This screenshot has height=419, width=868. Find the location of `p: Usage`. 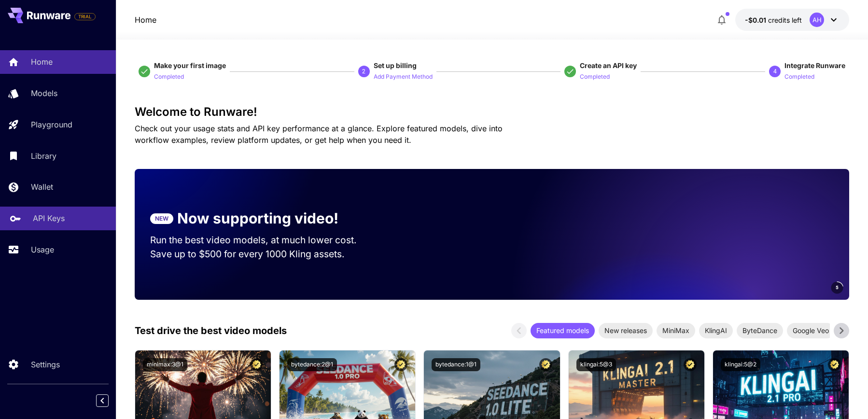

p: Usage is located at coordinates (42, 249).